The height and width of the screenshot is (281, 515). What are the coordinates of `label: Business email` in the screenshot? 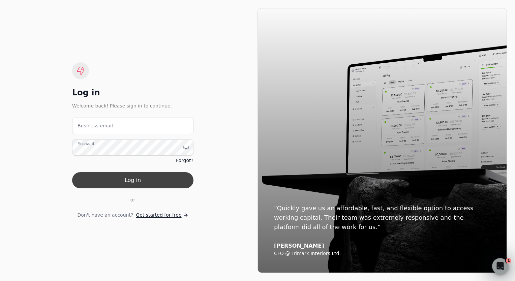 It's located at (95, 126).